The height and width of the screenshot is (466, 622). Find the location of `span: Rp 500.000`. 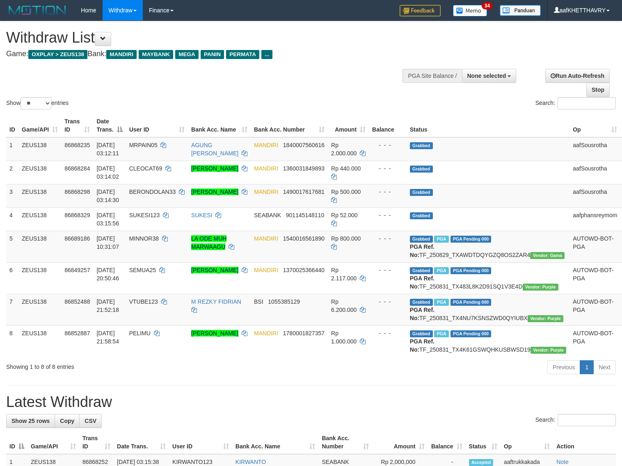

span: Rp 500.000 is located at coordinates (346, 192).